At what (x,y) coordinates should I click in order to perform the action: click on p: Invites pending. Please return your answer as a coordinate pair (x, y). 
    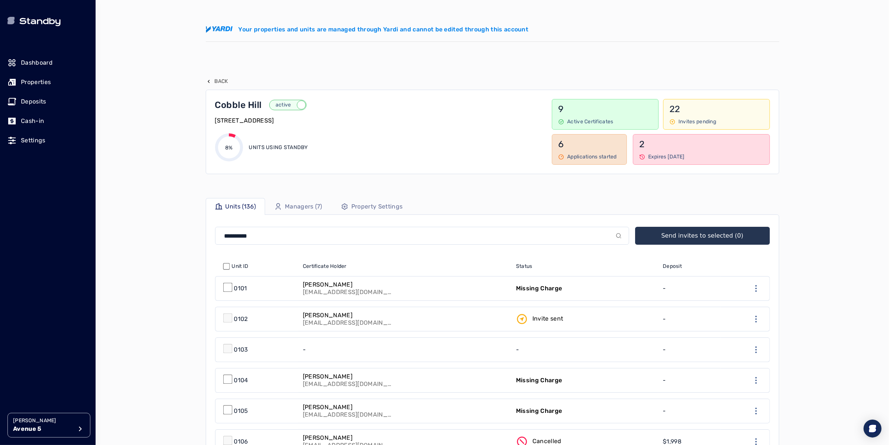
    Looking at the image, I should click on (697, 122).